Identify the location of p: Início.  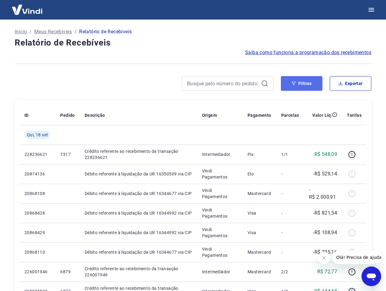
(21, 32).